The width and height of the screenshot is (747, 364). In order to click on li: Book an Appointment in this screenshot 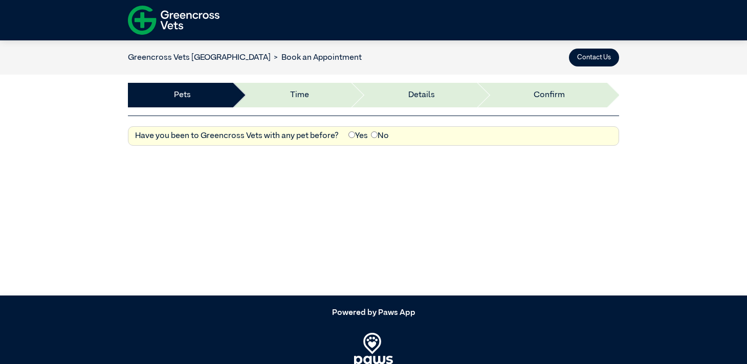, I will do `click(316, 58)`.